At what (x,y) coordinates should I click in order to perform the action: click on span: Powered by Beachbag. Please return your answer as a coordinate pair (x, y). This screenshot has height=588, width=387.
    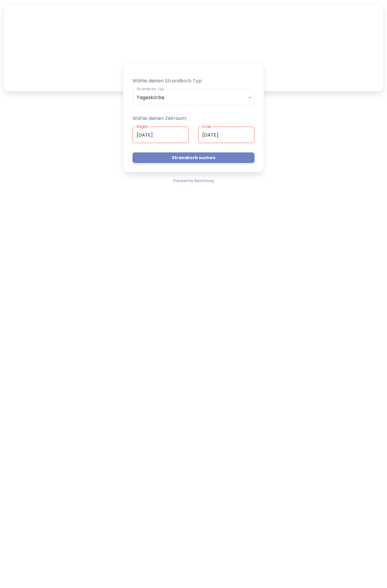
    Looking at the image, I should click on (194, 181).